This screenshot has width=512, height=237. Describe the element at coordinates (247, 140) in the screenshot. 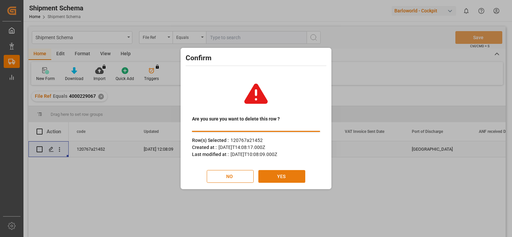

I see `span: 120767a21452` at that location.